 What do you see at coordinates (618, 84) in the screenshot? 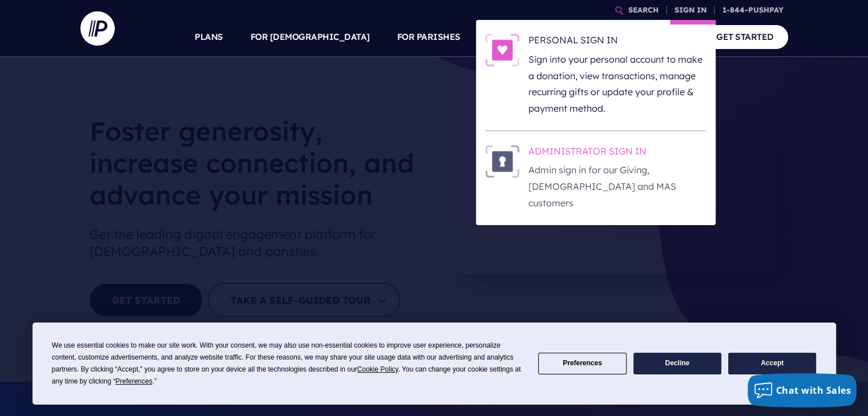
I see `p: Sign into your personal account to make a donation, view transactions, manage recurring gifts or ...` at bounding box center [618, 84].